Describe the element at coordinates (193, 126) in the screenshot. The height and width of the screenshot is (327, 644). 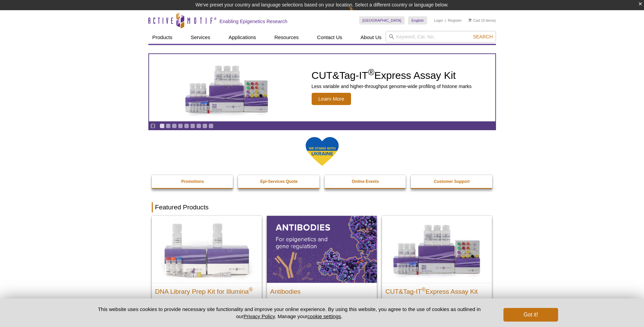
I see `a: Go to slide 6` at that location.